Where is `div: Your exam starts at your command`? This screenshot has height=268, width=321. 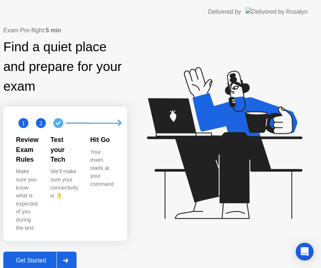 div: Your exam starts at your command is located at coordinates (102, 168).